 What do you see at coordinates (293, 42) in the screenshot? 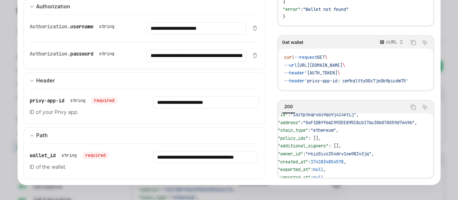
I see `span: Get wallet` at bounding box center [293, 42].